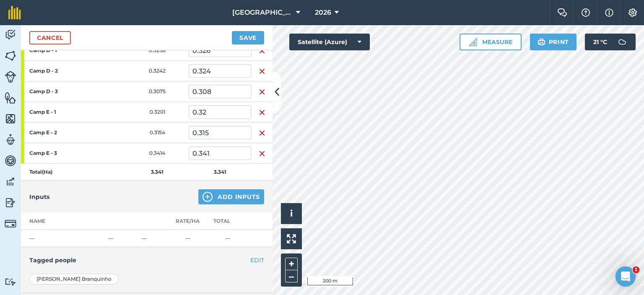 The width and height of the screenshot is (644, 295). What do you see at coordinates (62, 51) in the screenshot?
I see `strong: Camp D - 1` at bounding box center [62, 51].